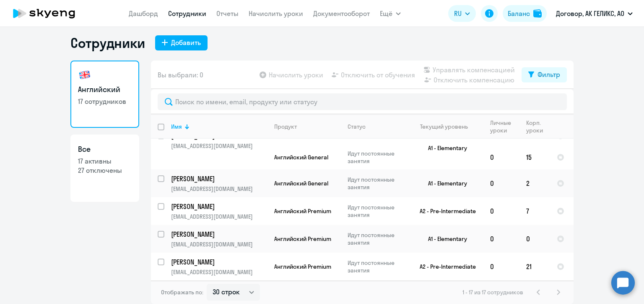 The width and height of the screenshot is (644, 304). Describe the element at coordinates (180, 74) in the screenshot. I see `span: Вы выбрали: 0` at that location.